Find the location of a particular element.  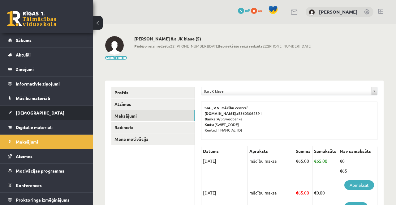

span: 5 is located at coordinates (241, 11).